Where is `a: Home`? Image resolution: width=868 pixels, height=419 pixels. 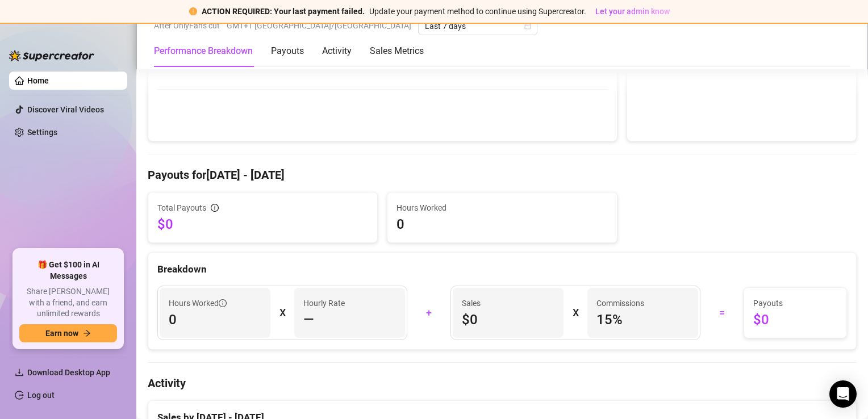 a: Home is located at coordinates (38, 80).